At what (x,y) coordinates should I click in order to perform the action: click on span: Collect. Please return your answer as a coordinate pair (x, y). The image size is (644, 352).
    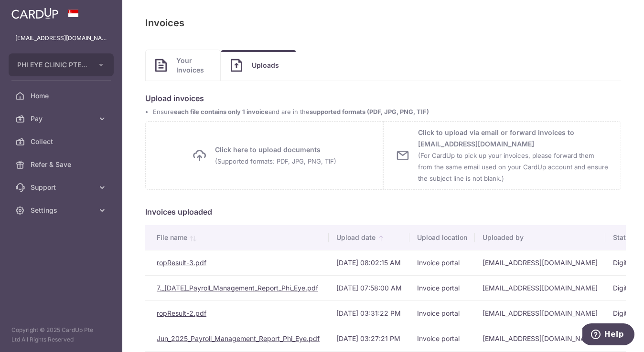
    Looking at the image, I should click on (62, 142).